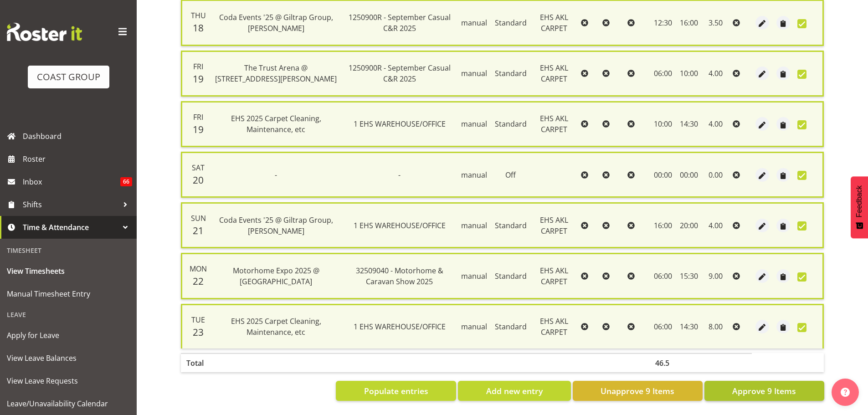 The image size is (868, 415). Describe the element at coordinates (716, 174) in the screenshot. I see `td: 0.00` at that location.